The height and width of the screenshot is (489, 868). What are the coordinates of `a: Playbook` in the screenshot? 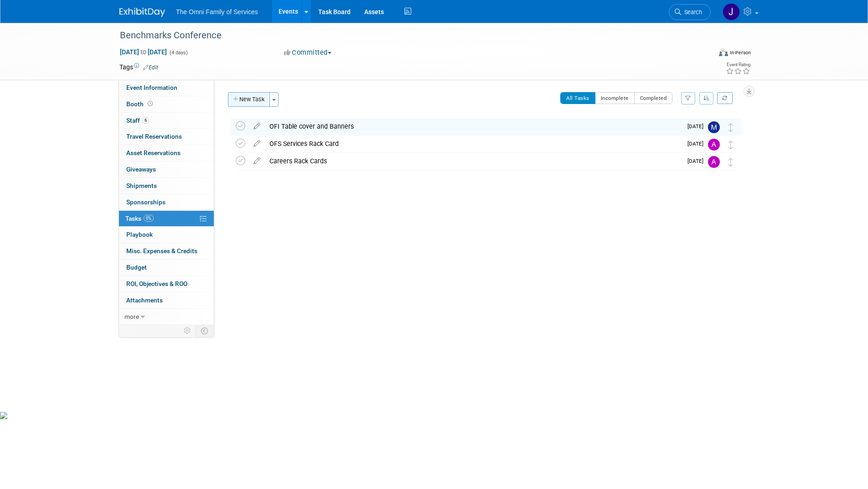 It's located at (167, 234).